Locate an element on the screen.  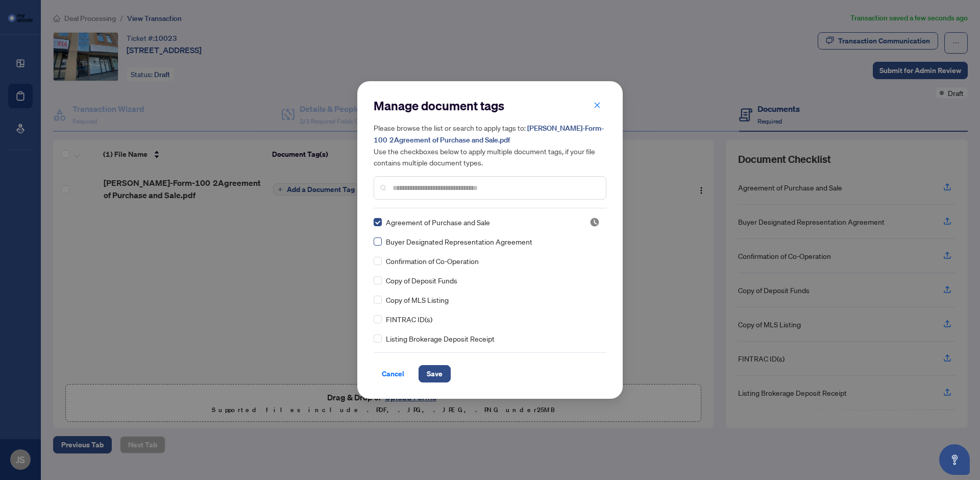
img: status is located at coordinates (594, 222).